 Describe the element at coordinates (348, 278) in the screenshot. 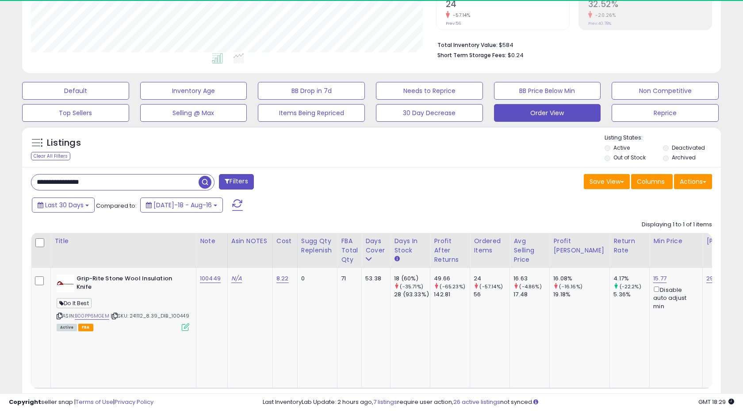

I see `div: 71` at that location.